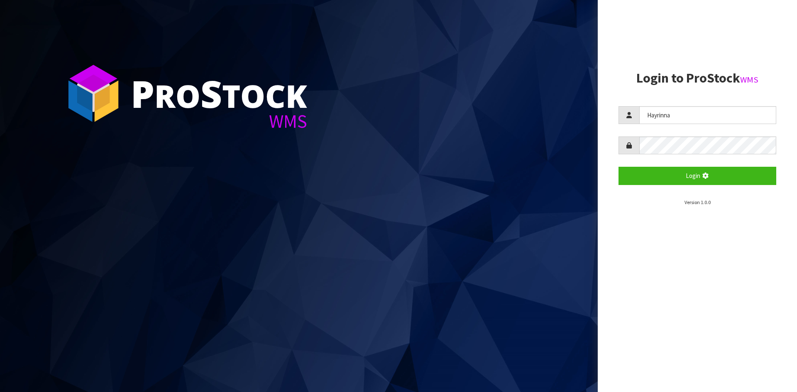 This screenshot has width=797, height=392. Describe the element at coordinates (93, 93) in the screenshot. I see `img: ProStock Cube` at that location.